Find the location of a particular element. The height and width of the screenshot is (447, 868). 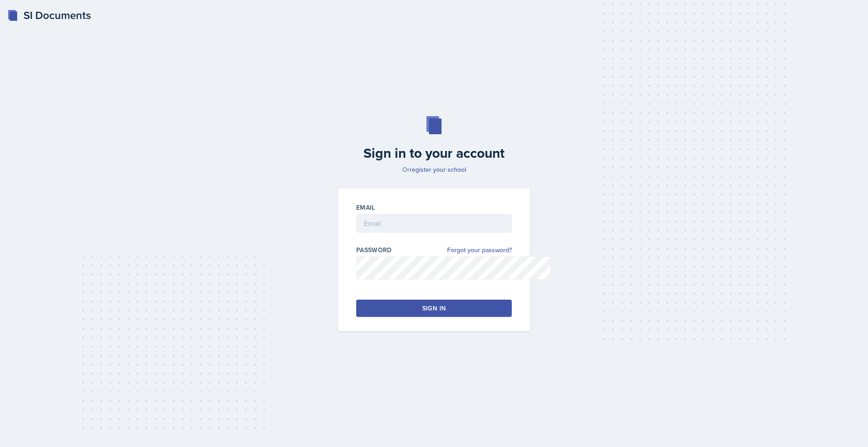

h2: Sign in to your account is located at coordinates (434, 153).